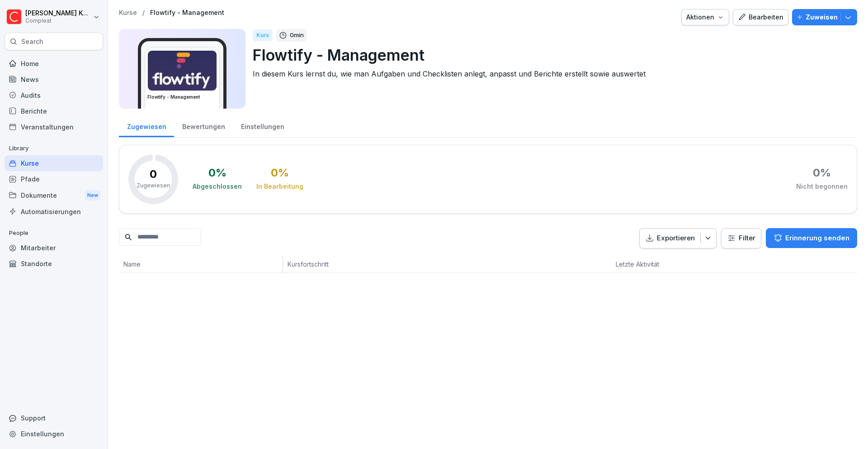 The image size is (868, 449). I want to click on div: Nicht begonnen, so click(822, 187).